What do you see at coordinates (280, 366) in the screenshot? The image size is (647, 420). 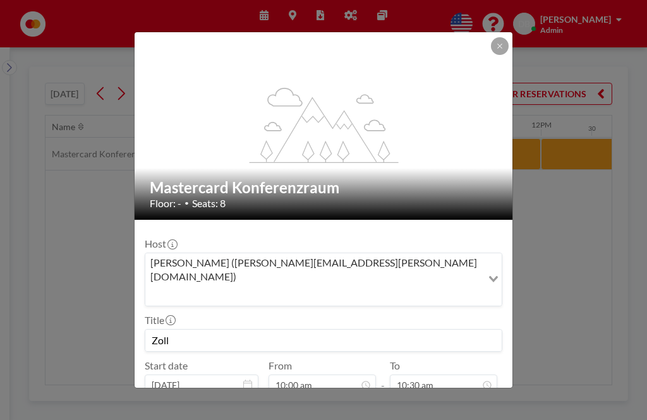 I see `label: From` at bounding box center [280, 366].